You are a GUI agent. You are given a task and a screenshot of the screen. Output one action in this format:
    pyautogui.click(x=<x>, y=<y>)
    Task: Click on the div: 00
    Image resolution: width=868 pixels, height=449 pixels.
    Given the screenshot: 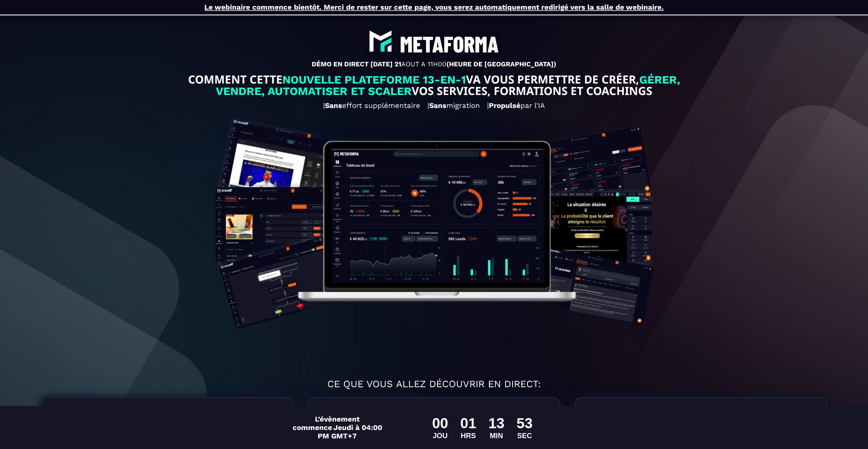 What is the action you would take?
    pyautogui.click(x=440, y=423)
    